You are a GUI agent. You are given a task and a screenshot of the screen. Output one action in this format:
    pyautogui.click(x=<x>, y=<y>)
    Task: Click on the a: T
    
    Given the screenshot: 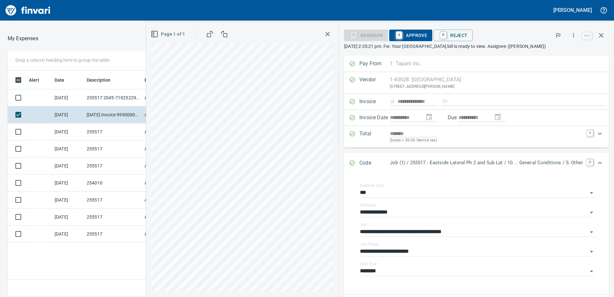 What is the action you would take?
    pyautogui.click(x=590, y=133)
    